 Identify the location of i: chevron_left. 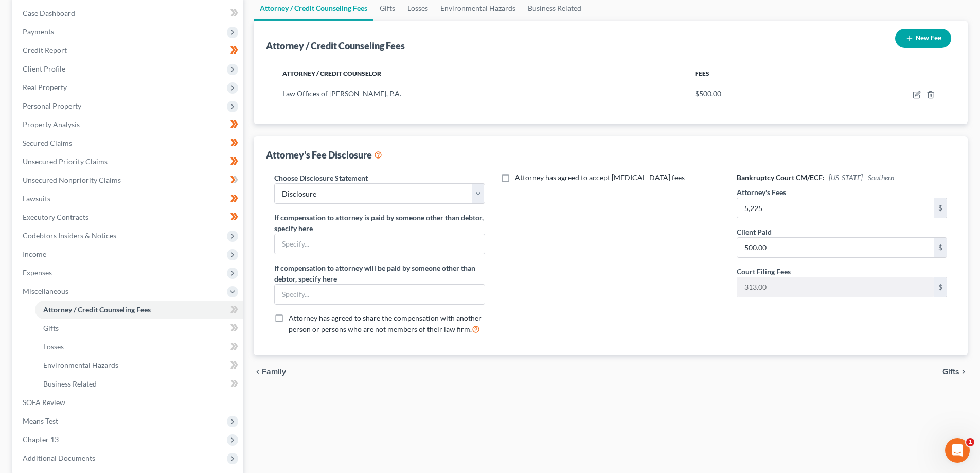
(258, 372).